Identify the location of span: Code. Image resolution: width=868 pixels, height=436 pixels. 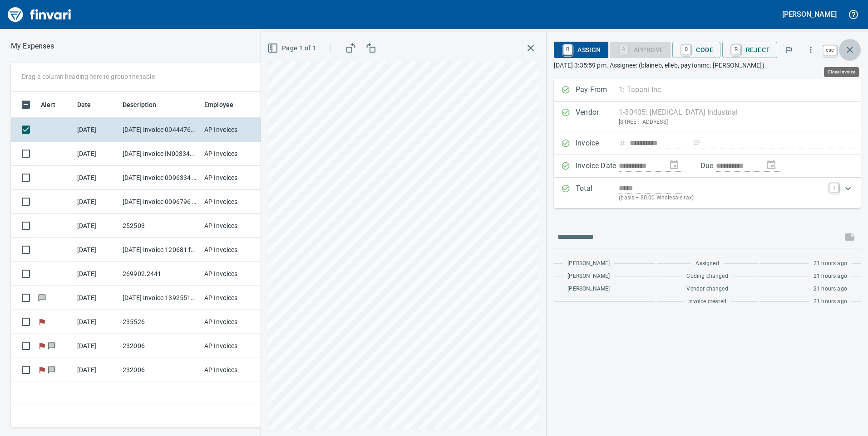
(696, 50).